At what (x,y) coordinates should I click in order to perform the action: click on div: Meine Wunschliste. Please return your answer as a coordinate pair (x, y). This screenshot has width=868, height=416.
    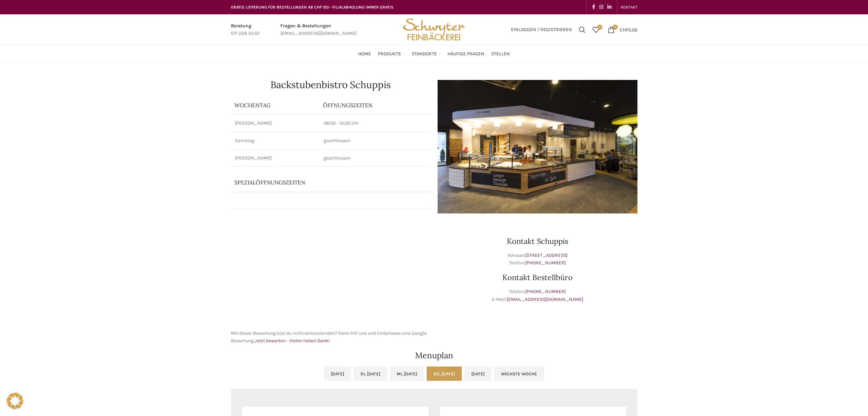
    Looking at the image, I should click on (596, 29).